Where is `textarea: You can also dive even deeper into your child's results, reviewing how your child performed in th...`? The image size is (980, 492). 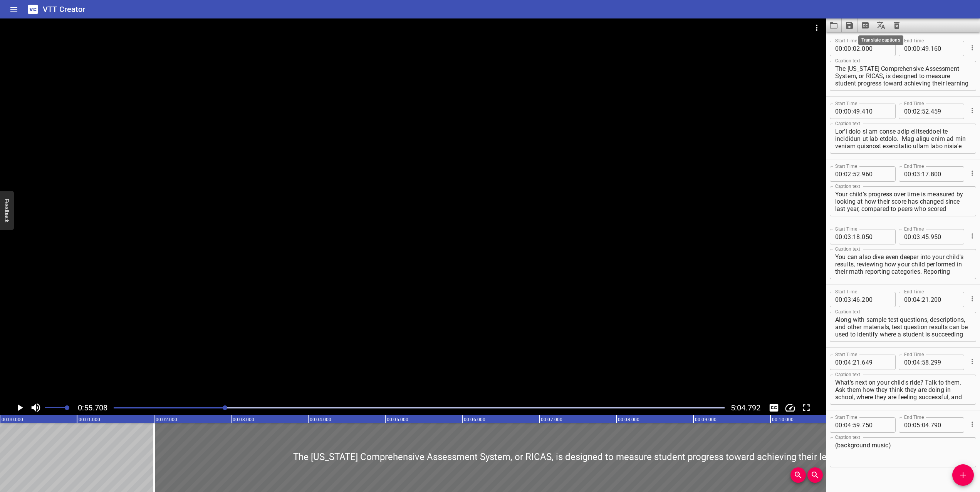
textarea: You can also dive even deeper into your child's results, reviewing how your child performed in th... is located at coordinates (903, 264).